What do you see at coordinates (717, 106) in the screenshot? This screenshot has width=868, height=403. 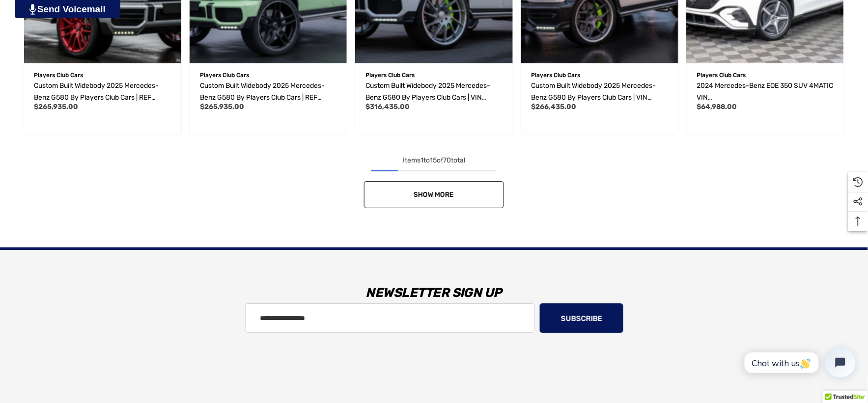 I see `span: $64,988.00` at bounding box center [717, 106].